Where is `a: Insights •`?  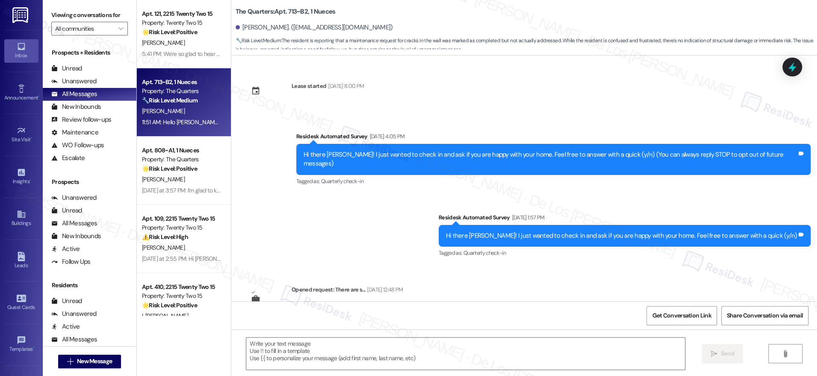
a: Insights • is located at coordinates (21, 177).